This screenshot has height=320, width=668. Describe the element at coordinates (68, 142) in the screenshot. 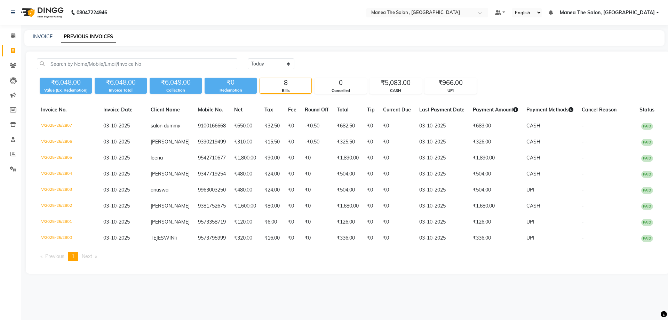

I see `td: V/2025-26/2806` at that location.